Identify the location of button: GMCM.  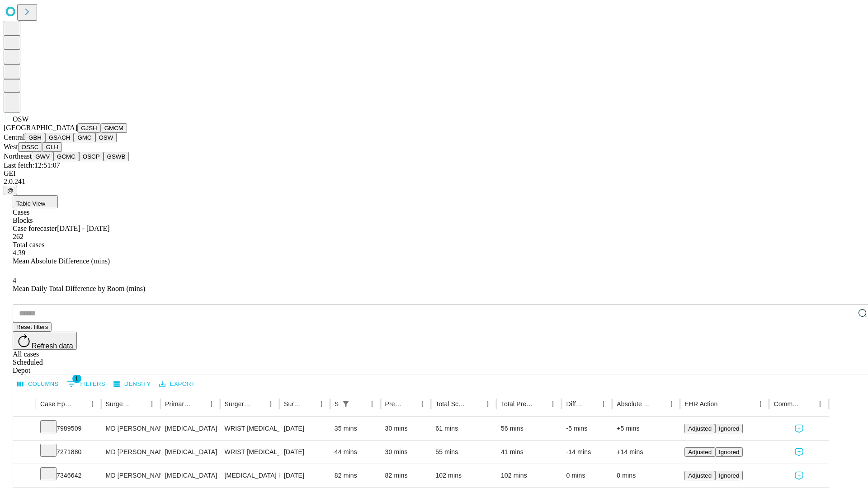
(114, 128).